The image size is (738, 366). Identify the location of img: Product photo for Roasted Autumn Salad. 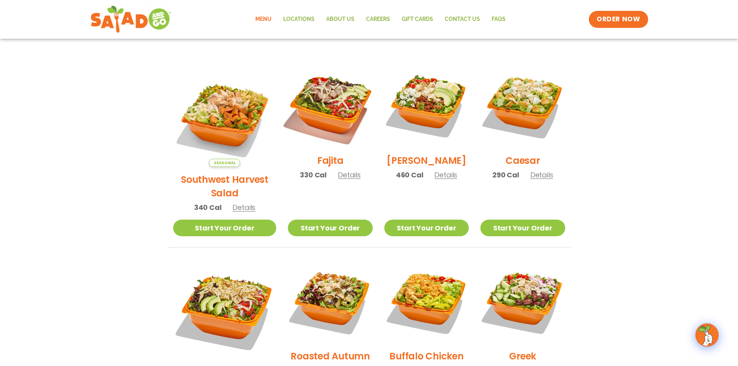
(330, 301).